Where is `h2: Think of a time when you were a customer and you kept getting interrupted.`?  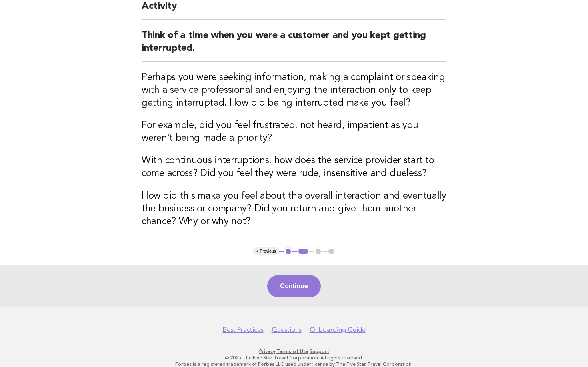
h2: Think of a time when you were a customer and you kept getting interrupted. is located at coordinates (294, 45).